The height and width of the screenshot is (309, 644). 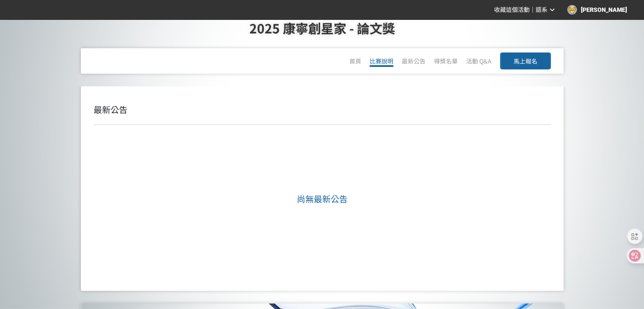 I want to click on h1: 2025 康寧創星家 - 論文獎, so click(x=322, y=28).